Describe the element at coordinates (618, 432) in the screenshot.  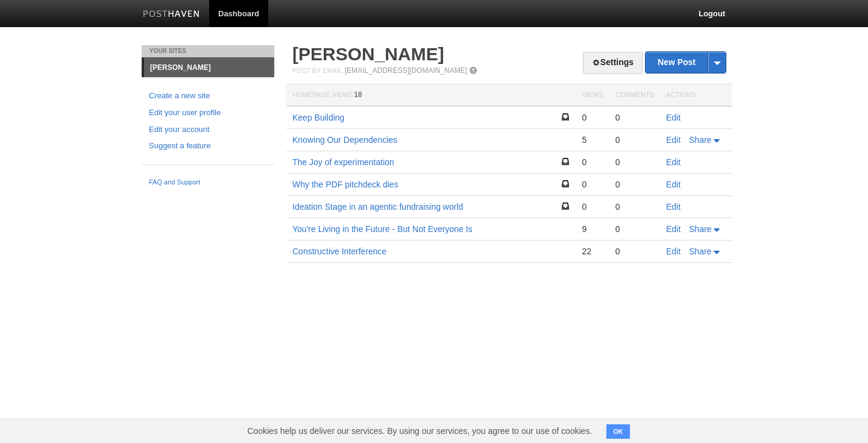
I see `button: OK` at that location.